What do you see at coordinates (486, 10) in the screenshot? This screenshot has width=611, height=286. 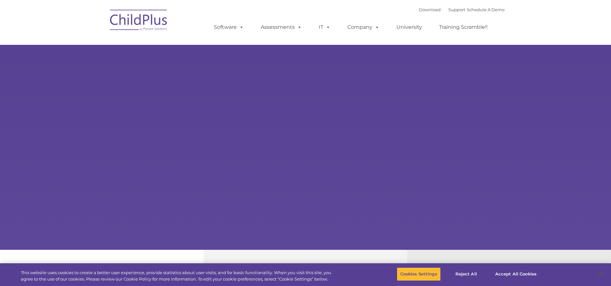 I see `a: Schedule A Demo` at bounding box center [486, 10].